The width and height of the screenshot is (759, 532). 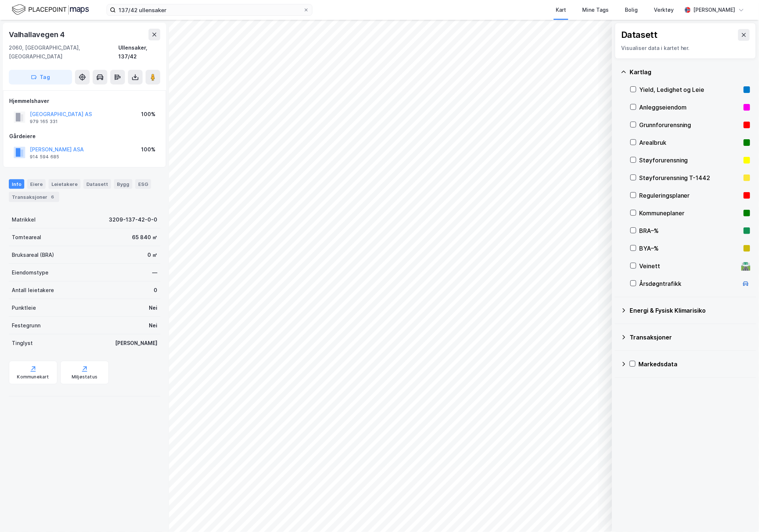 I want to click on div: Bruksareal (BRA), so click(x=33, y=255).